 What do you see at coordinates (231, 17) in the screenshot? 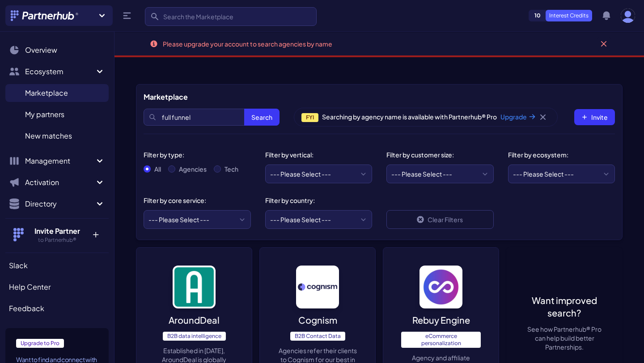
I see `input: Search the Marketplace` at bounding box center [231, 17].